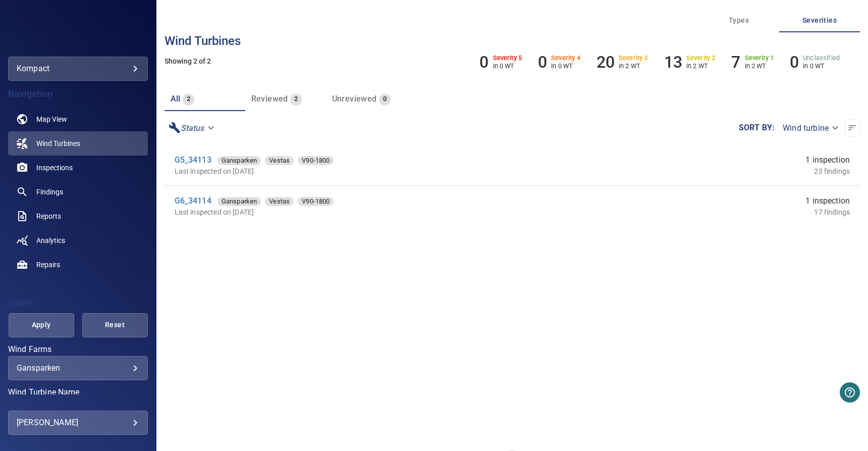 The height and width of the screenshot is (451, 868). Describe the element at coordinates (820, 20) in the screenshot. I see `span: Severities` at that location.